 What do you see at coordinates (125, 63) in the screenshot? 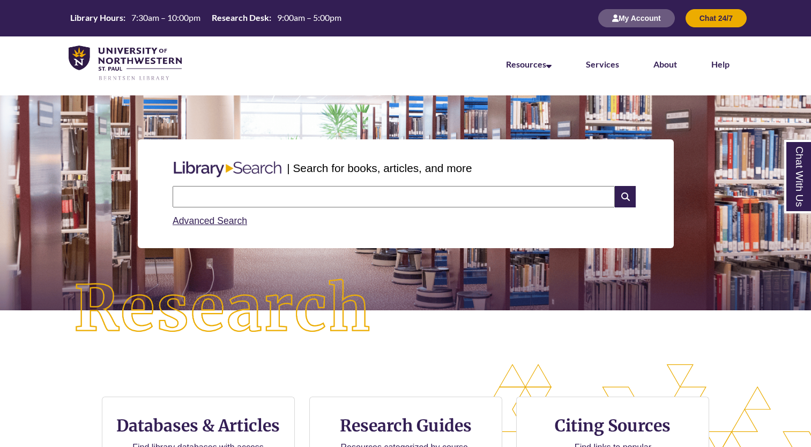
I see `img: UNWSP Library Logo` at bounding box center [125, 63].